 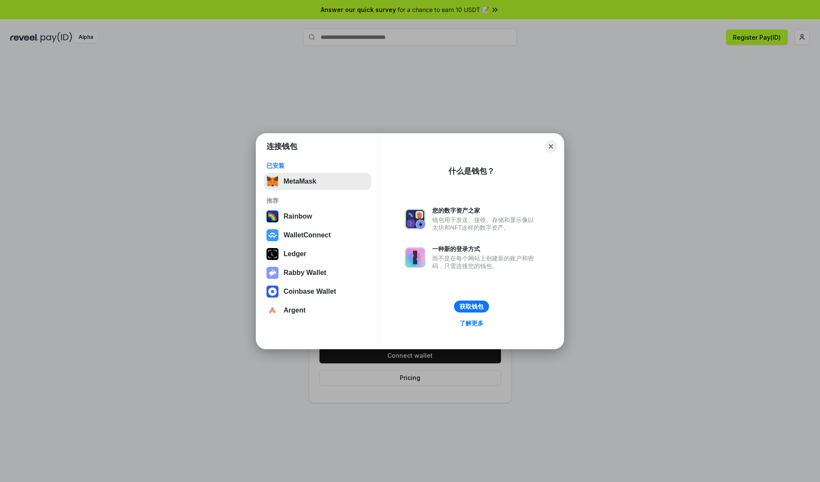 I want to click on div: 您的数字资产之家, so click(x=485, y=211).